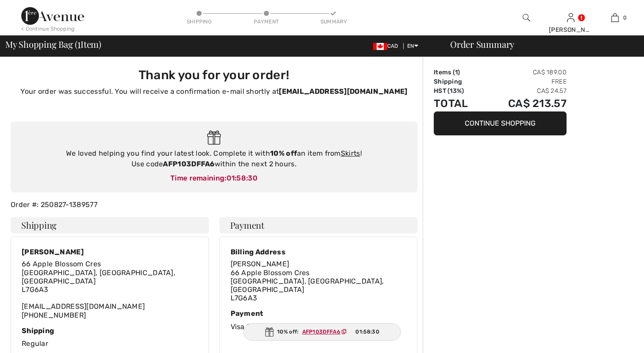  Describe the element at coordinates (319, 252) in the screenshot. I see `div: Billing Address` at that location.